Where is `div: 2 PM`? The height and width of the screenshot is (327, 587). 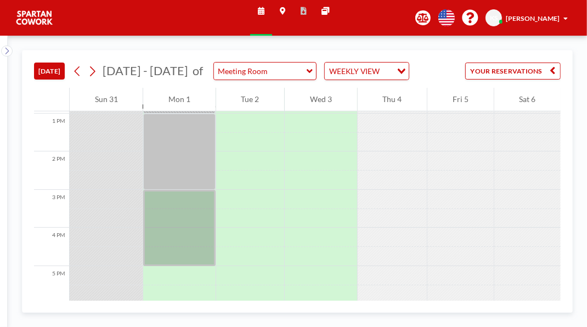 div: 2 PM is located at coordinates (52, 171).